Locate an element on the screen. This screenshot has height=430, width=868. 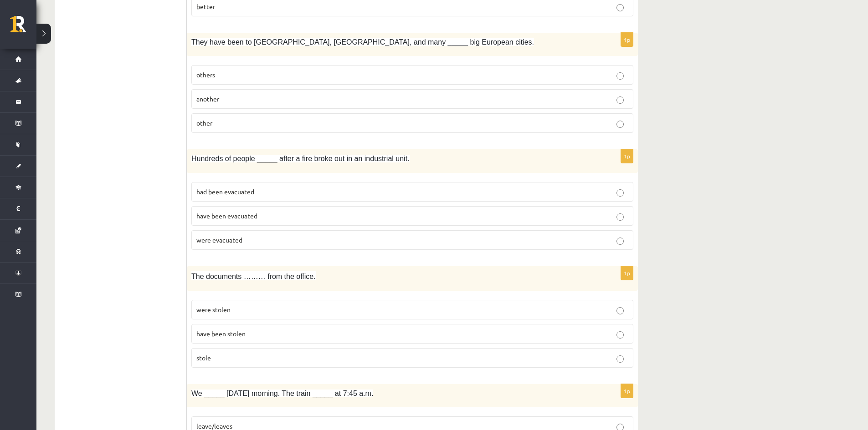
input: others is located at coordinates (620, 76).